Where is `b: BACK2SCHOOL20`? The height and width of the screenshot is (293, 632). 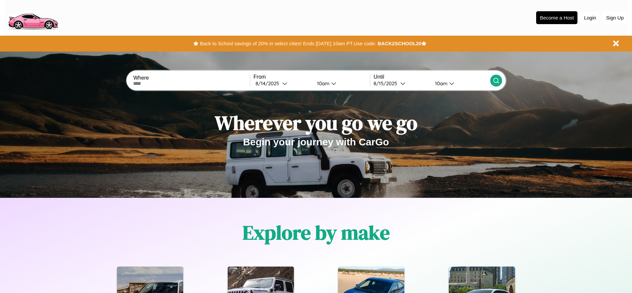
b: BACK2SCHOOL20 is located at coordinates (399, 43).